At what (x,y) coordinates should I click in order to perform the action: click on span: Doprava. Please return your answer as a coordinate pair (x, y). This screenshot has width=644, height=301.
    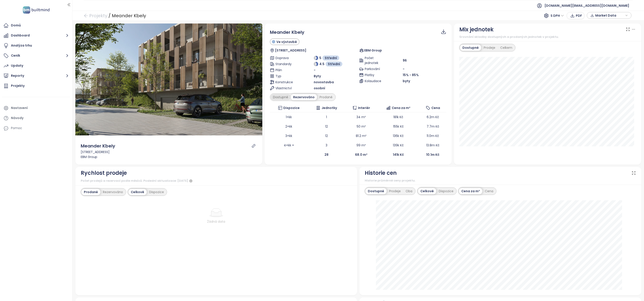
    Looking at the image, I should click on (286, 58).